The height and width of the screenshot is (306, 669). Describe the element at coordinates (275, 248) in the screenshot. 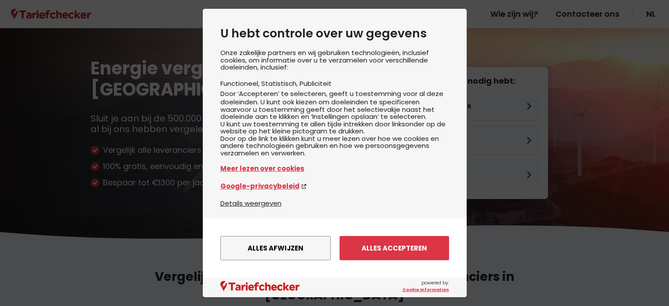

I see `button: Alles afwijzen` at that location.